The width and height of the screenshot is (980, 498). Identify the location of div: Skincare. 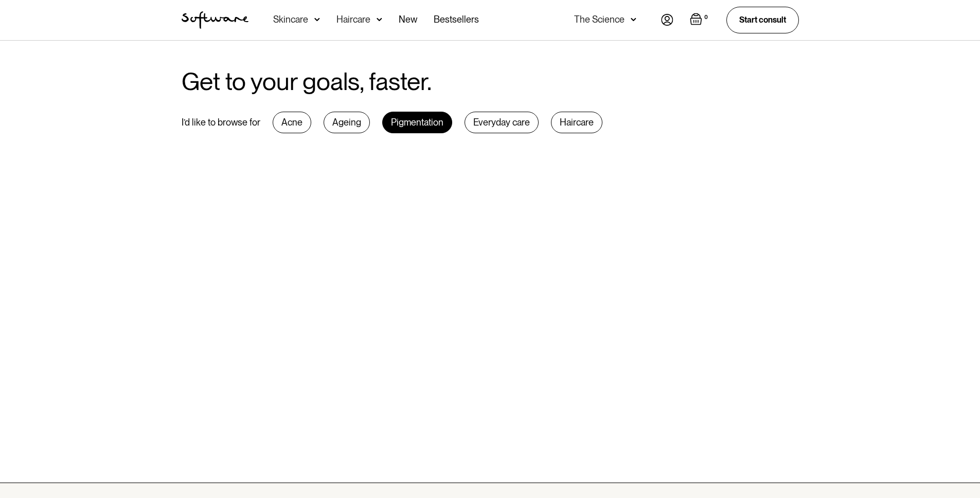
(291, 20).